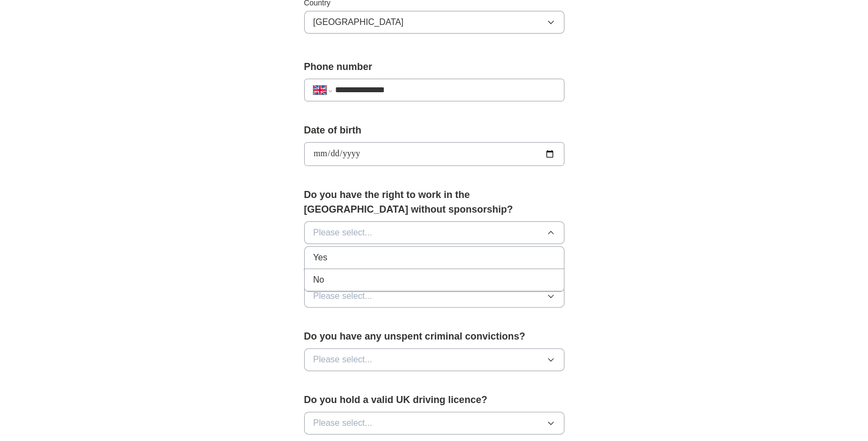 This screenshot has width=868, height=441. What do you see at coordinates (434, 336) in the screenshot?
I see `label: Do you have any unspent criminal convictions?` at bounding box center [434, 336].